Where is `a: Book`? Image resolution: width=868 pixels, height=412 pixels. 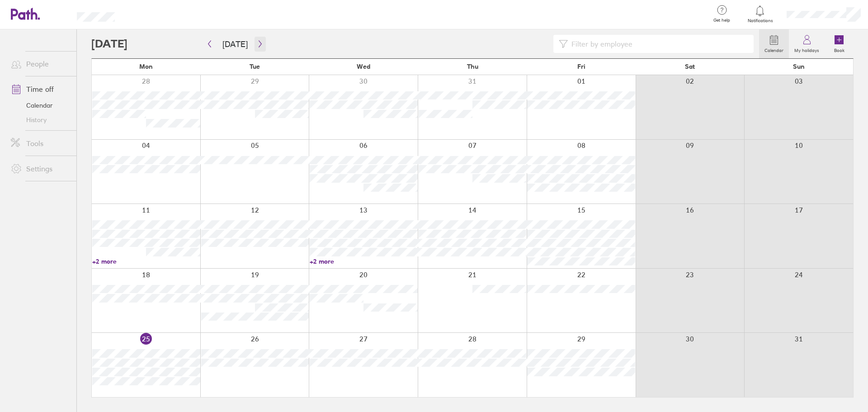 a: Book is located at coordinates (839, 44).